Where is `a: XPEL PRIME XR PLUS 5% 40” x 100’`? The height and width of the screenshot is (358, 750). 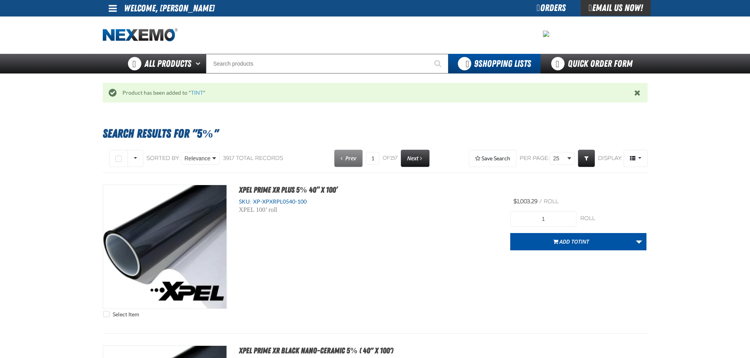
a: XPEL PRIME XR PLUS 5% 40” x 100’ is located at coordinates (288, 190).